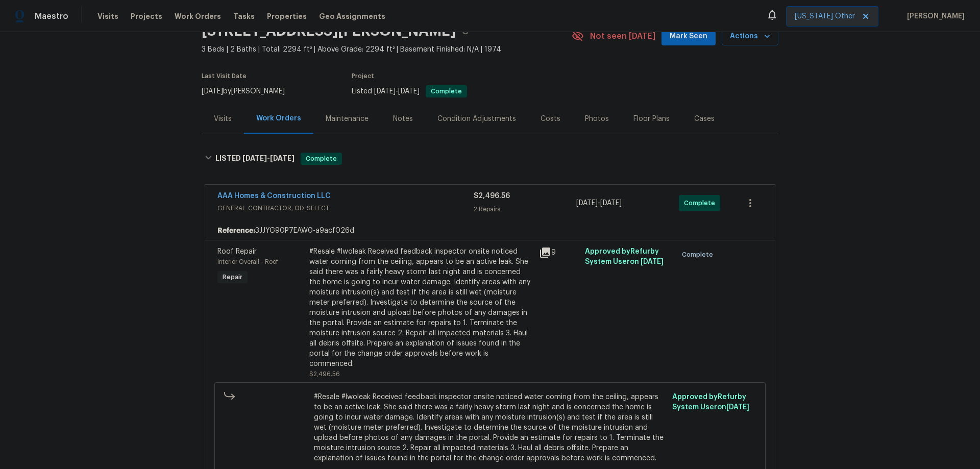 The width and height of the screenshot is (980, 469). What do you see at coordinates (274, 196) in the screenshot?
I see `a: AAA Homes & Construction LLC` at bounding box center [274, 196].